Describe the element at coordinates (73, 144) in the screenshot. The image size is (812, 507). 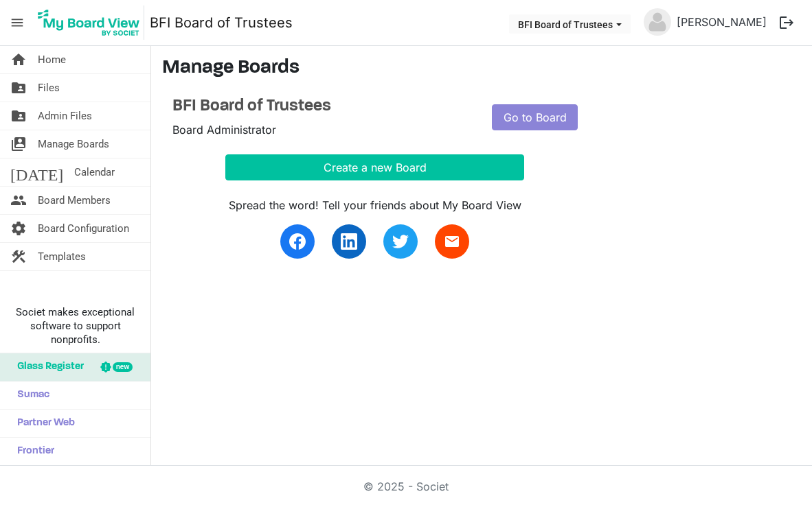
I see `span: Manage Boards` at that location.